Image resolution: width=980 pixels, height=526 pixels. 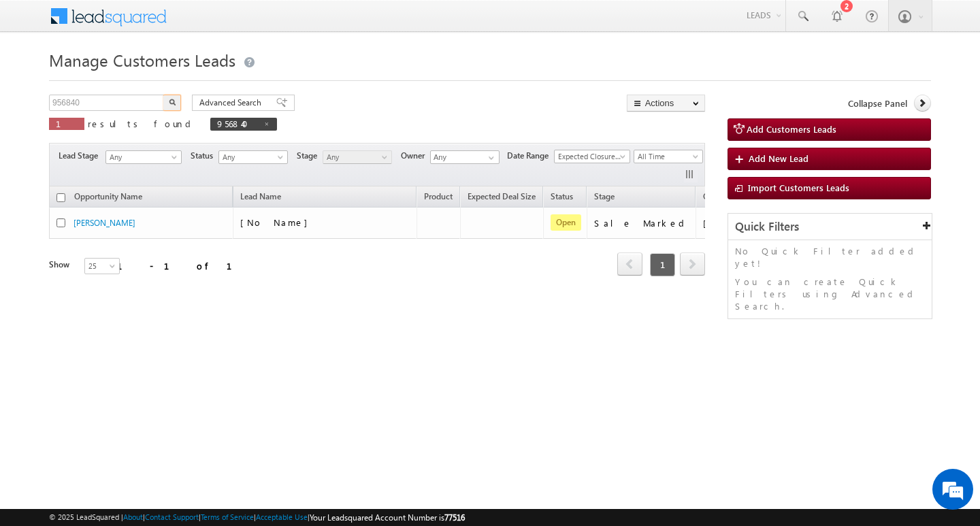 I want to click on p: No Quick Filter added yet!, so click(x=829, y=257).